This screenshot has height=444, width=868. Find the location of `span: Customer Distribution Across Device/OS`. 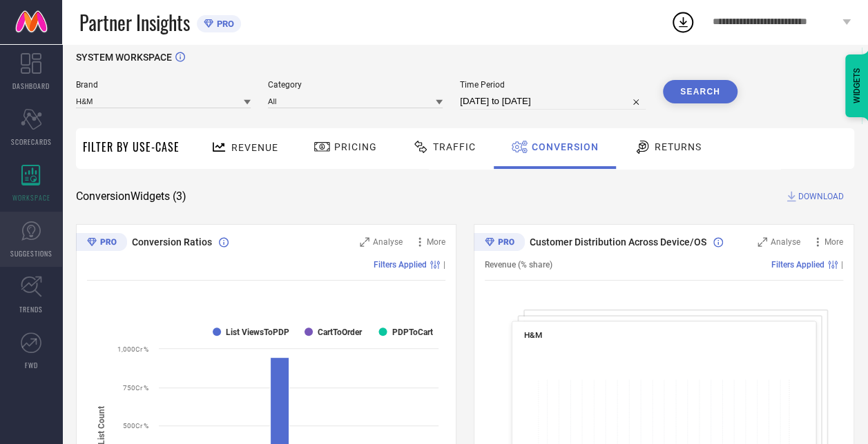

span: Customer Distribution Across Device/OS is located at coordinates (618, 242).